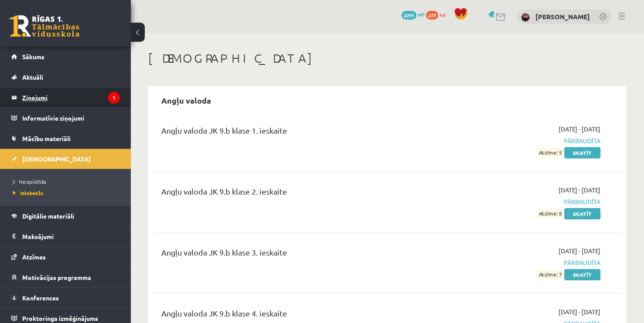  I want to click on legend: Ziņojumi, so click(71, 97).